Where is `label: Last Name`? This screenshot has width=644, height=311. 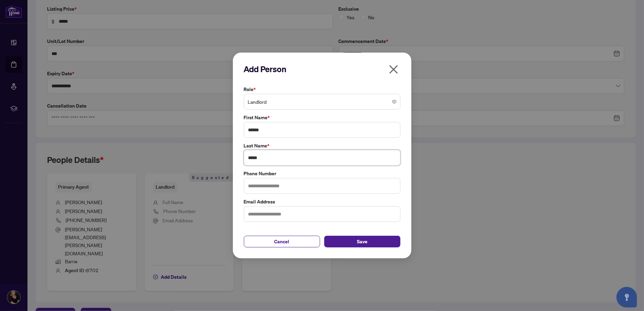
label: Last Name is located at coordinates (322, 145).